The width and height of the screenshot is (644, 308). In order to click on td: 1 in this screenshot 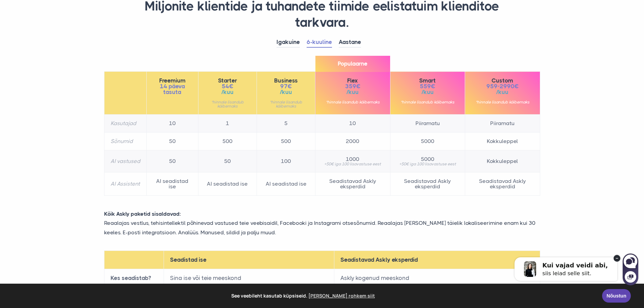, I will do `click(227, 123)`.